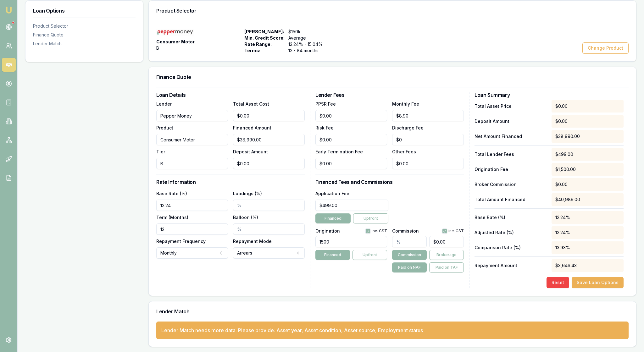  I want to click on label: Commission, so click(406, 231).